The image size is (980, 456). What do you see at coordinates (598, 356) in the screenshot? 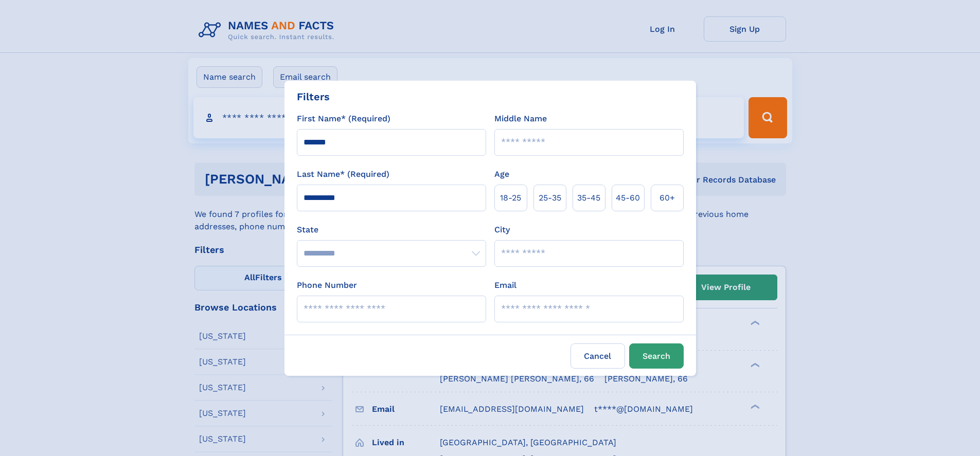
I see `label: Cancel` at bounding box center [598, 356].